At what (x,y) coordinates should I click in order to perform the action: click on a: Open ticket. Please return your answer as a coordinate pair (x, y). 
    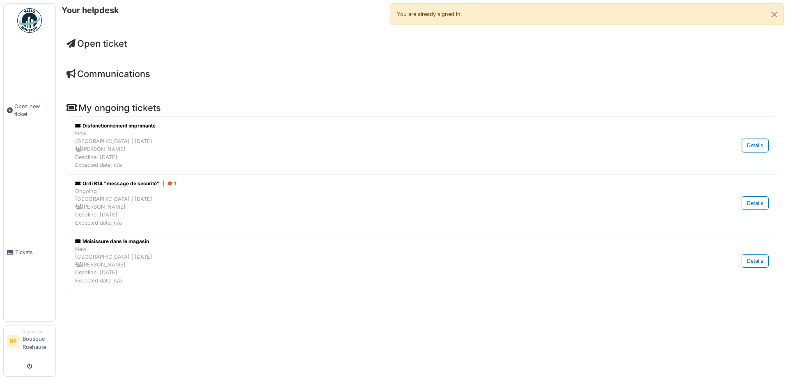
    Looking at the image, I should click on (96, 43).